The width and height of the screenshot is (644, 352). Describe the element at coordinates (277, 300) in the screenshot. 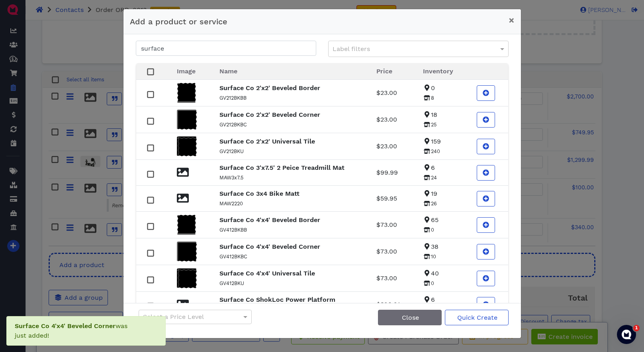

I see `strong: Surface Co ShokLoc Power Platform` at that location.